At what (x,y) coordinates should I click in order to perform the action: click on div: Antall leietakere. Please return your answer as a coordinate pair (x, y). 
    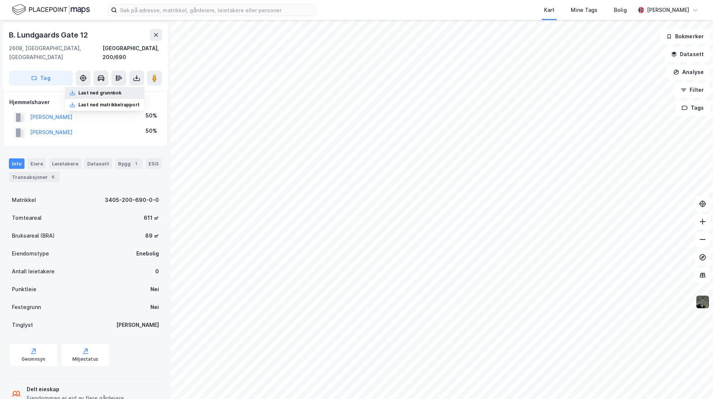
    Looking at the image, I should click on (33, 271).